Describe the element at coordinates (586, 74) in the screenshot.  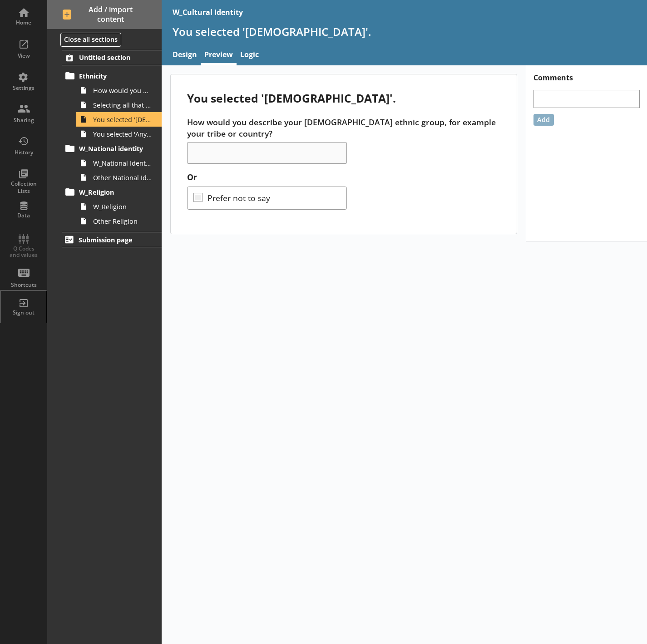
I see `h1: Comments` at that location.